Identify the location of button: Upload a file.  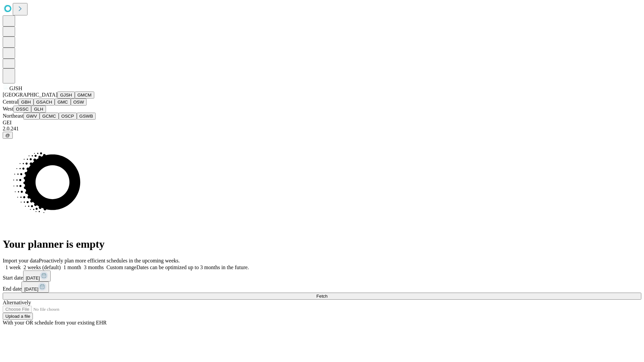
(18, 316).